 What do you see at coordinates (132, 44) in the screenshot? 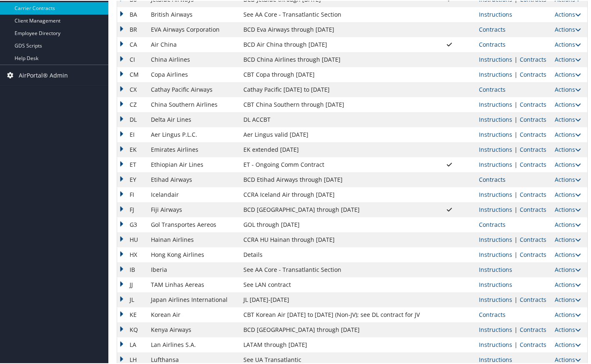
I see `td: CA` at bounding box center [132, 44].